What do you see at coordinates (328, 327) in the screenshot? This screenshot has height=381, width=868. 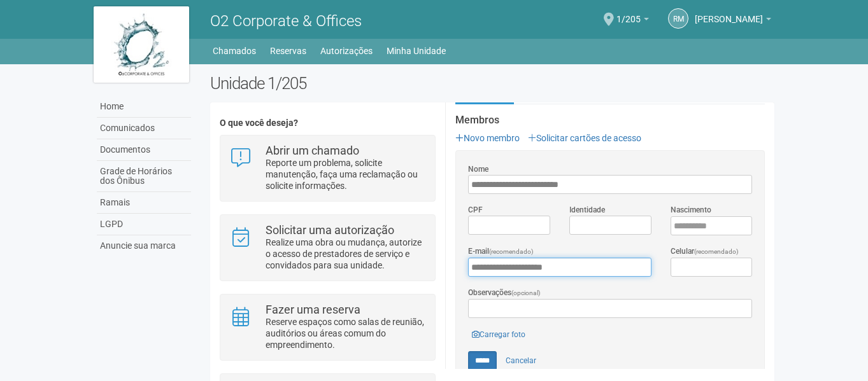 I see `a: Fazer uma reserva Reserve espaços como salas de reunião, auditórios ou áreas comum do empreendime...` at bounding box center [328, 327].